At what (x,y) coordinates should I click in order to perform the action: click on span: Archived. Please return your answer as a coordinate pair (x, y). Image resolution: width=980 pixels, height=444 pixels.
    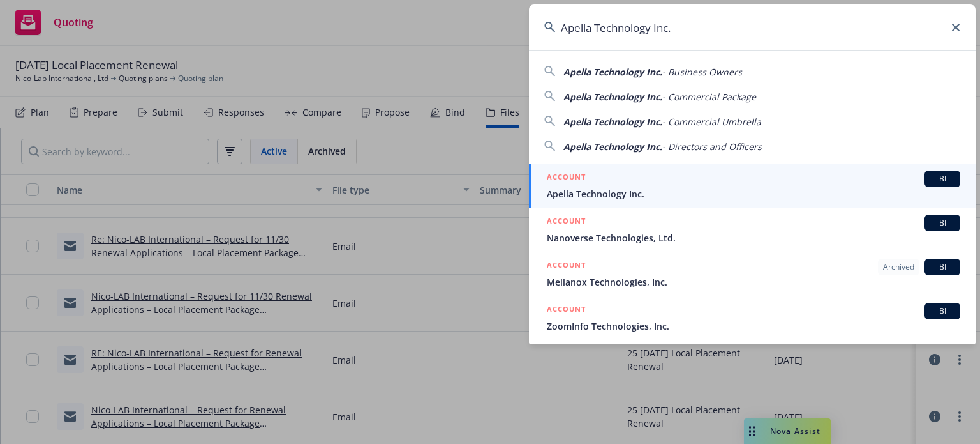
    Looking at the image, I should click on (898, 267).